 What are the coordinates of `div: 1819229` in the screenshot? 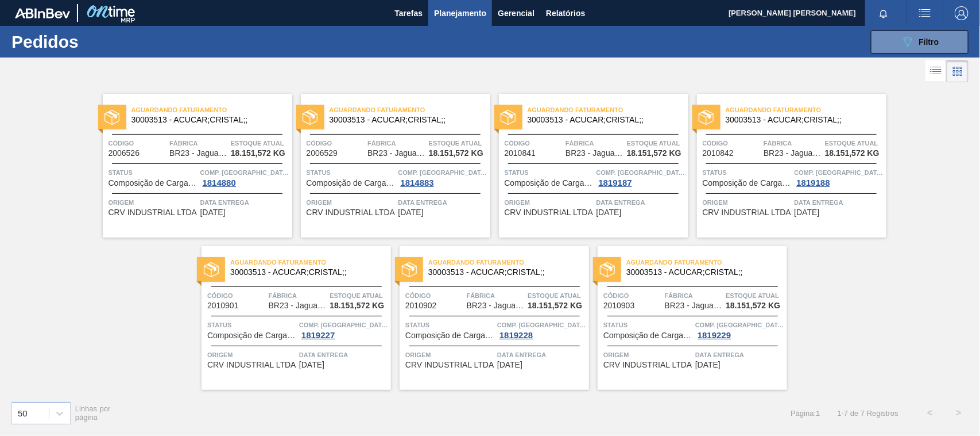 It's located at (714, 335).